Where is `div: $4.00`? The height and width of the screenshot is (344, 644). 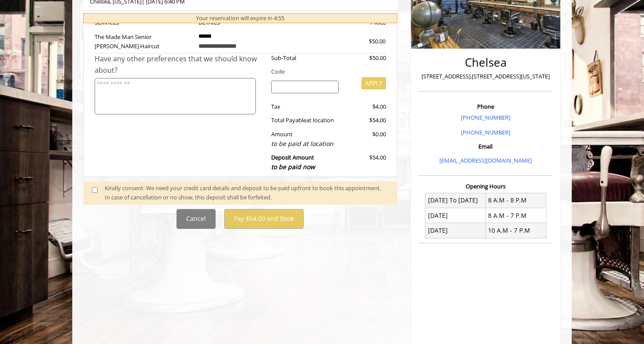
div: $4.00 is located at coordinates (365, 106).